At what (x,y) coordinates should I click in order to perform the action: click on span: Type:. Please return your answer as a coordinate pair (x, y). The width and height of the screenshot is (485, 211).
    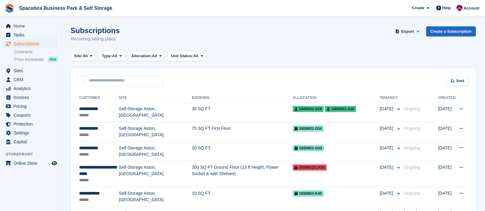
    Looking at the image, I should click on (107, 56).